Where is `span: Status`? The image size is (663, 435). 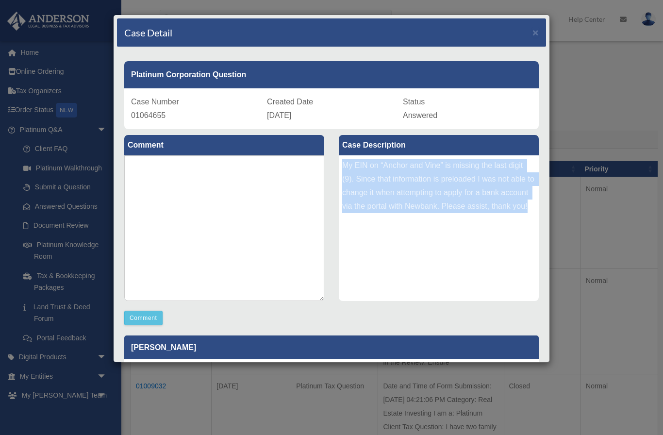 span: Status is located at coordinates (414, 101).